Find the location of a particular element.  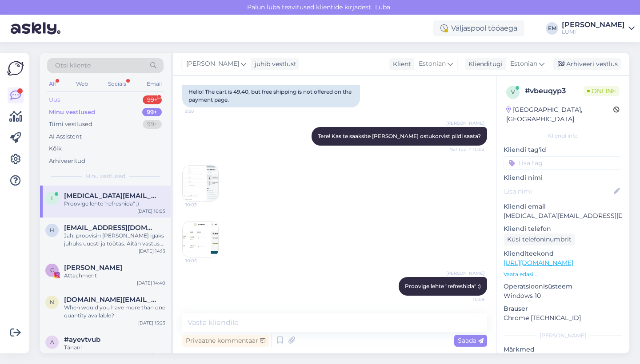

input: Lisa tag is located at coordinates (563, 163).